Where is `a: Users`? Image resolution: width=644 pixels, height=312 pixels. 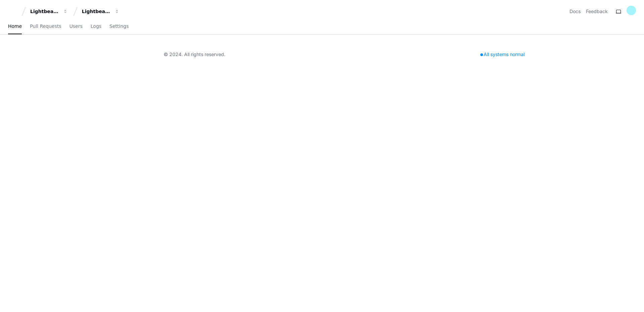 a: Users is located at coordinates (76, 26).